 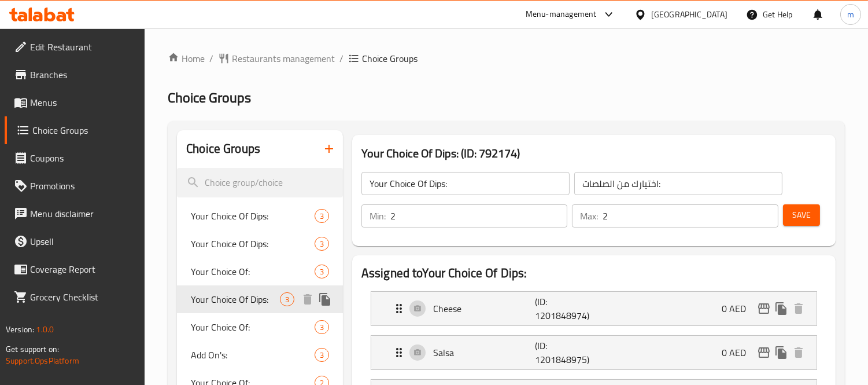 What do you see at coordinates (74, 102) in the screenshot?
I see `a: Menus` at bounding box center [74, 102].